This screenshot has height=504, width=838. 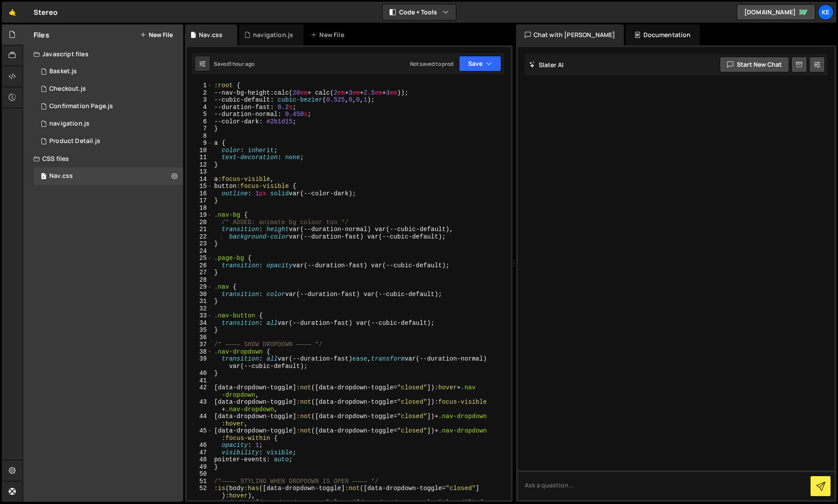 I want to click on button: Save, so click(x=480, y=63).